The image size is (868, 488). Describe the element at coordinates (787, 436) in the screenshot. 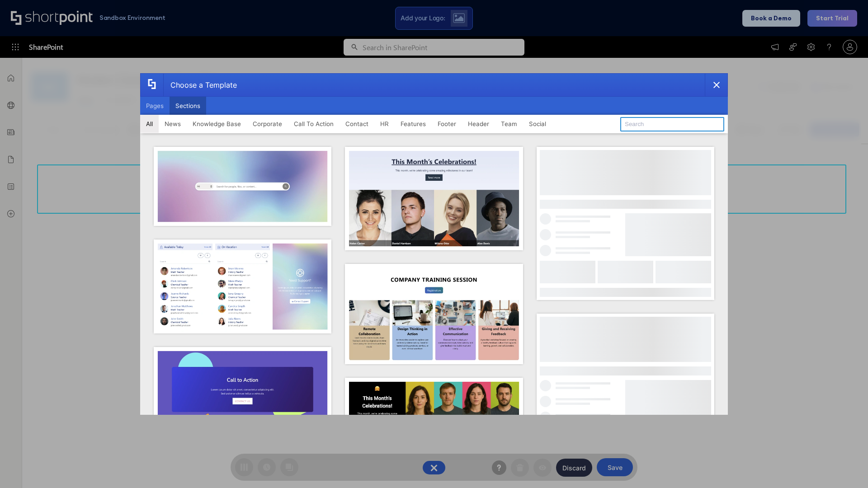

I see `div: Chat Widget` at that location.